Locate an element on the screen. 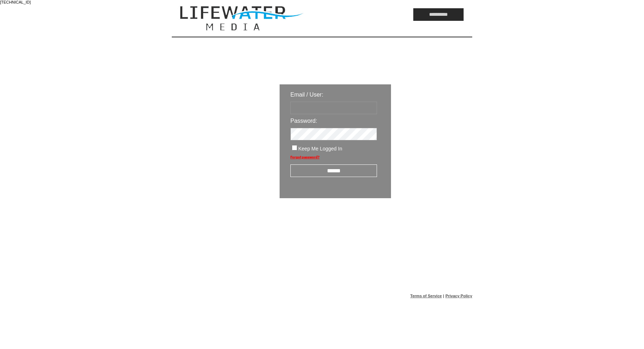 The width and height of the screenshot is (644, 349). a: Privacy Policy is located at coordinates (458, 296).